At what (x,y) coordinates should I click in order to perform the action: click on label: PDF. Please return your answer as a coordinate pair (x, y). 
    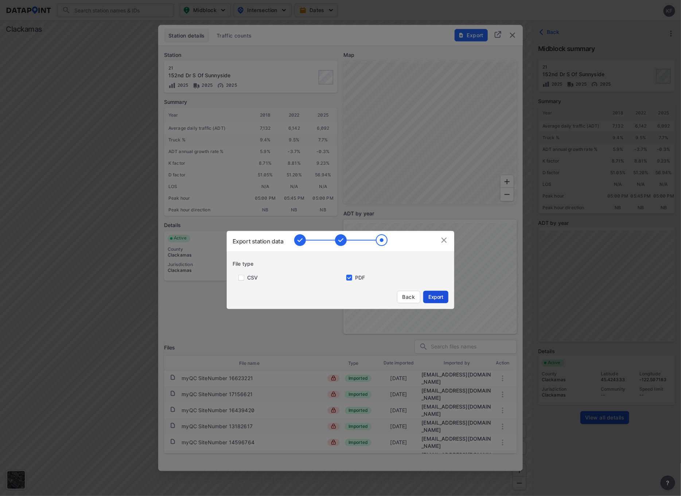
    Looking at the image, I should click on (360, 278).